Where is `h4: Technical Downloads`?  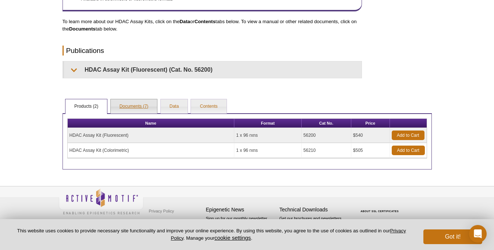 h4: Technical Downloads is located at coordinates (314, 209).